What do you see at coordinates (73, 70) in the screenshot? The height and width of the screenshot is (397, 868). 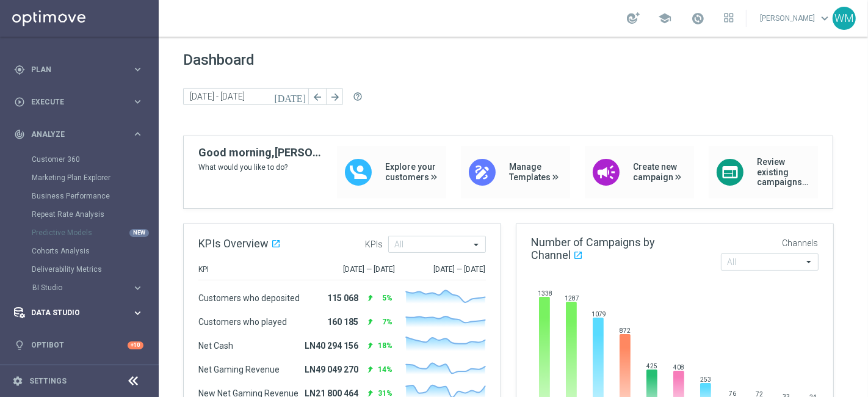 I see `div: Plan` at bounding box center [73, 70].